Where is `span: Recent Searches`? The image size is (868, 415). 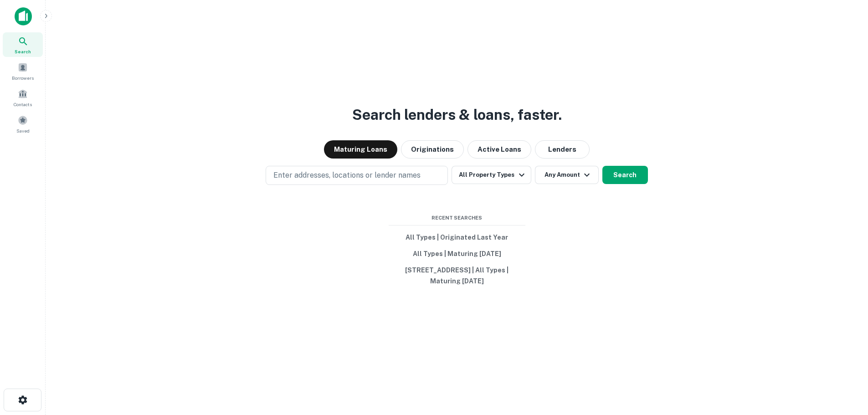
span: Recent Searches is located at coordinates (457, 218).